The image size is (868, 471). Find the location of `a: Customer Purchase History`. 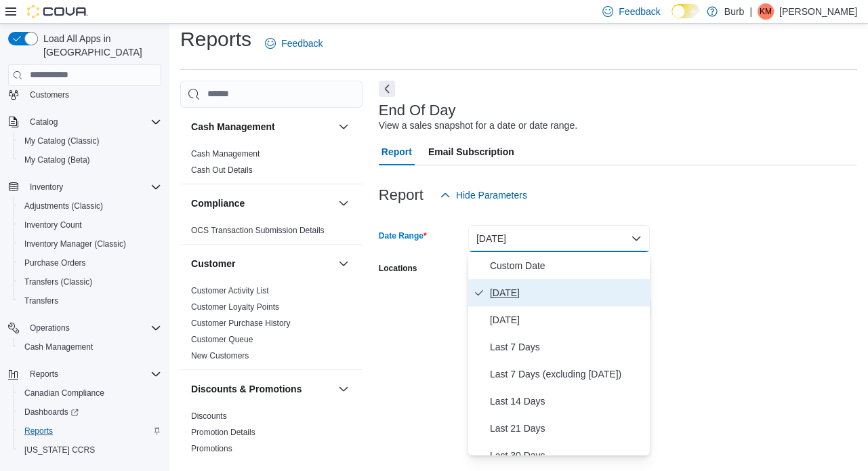

a: Customer Purchase History is located at coordinates (241, 323).